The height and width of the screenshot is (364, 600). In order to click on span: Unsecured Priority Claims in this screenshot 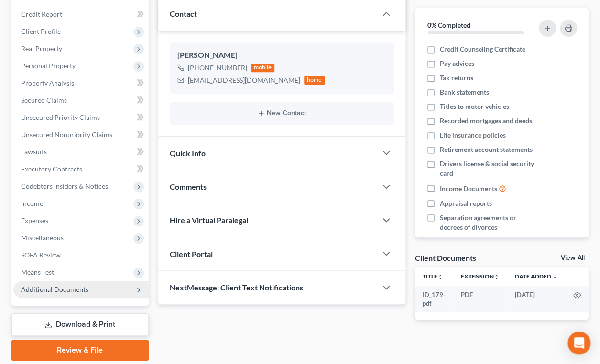, I will do `click(60, 117)`.